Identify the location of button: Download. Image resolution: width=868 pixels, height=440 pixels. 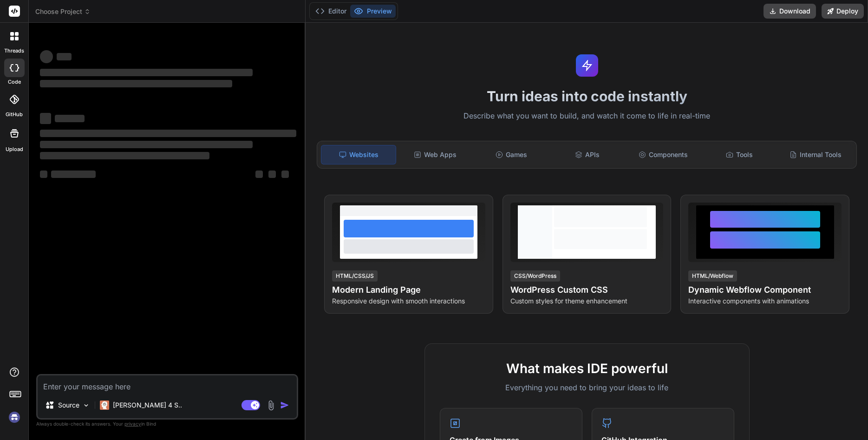
(790, 11).